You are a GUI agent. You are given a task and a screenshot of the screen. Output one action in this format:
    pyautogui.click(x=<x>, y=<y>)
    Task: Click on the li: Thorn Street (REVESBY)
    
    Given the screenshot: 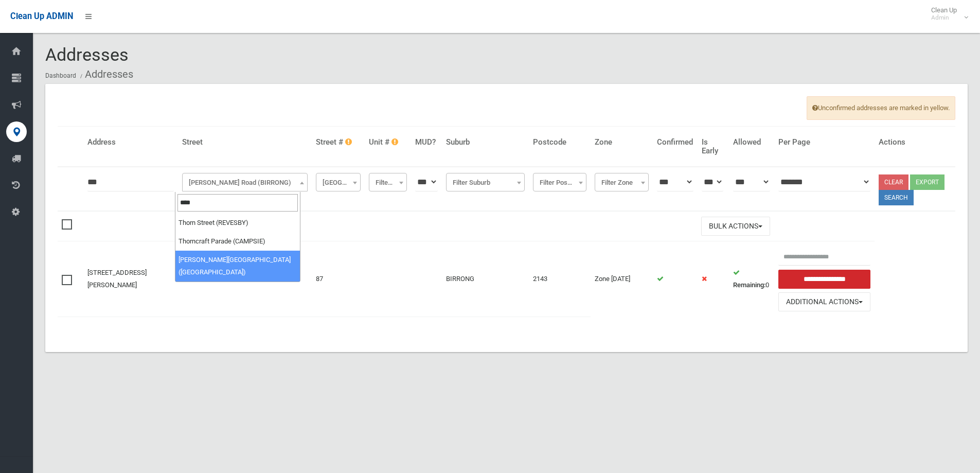 What is the action you would take?
    pyautogui.click(x=237, y=223)
    